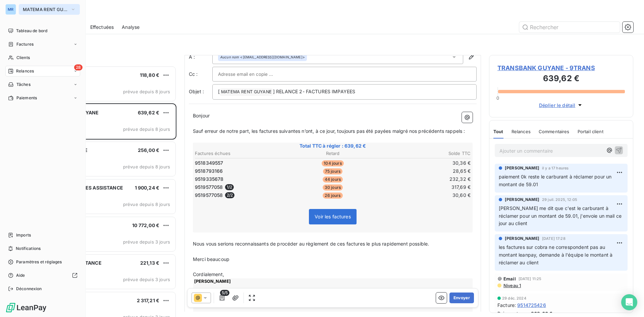 The width and height of the screenshot is (644, 317). What do you see at coordinates (514, 298) in the screenshot?
I see `span: 29 déc. 2024` at bounding box center [514, 298].